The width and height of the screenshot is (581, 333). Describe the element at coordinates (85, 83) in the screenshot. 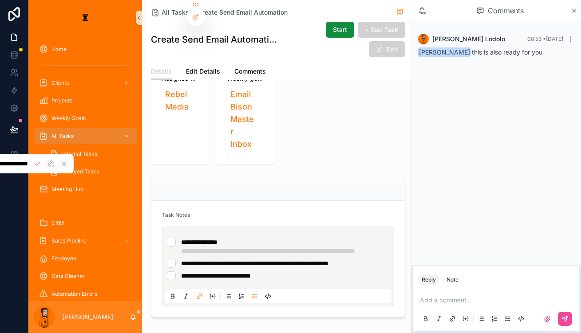

I see `a: Clients` at that location.